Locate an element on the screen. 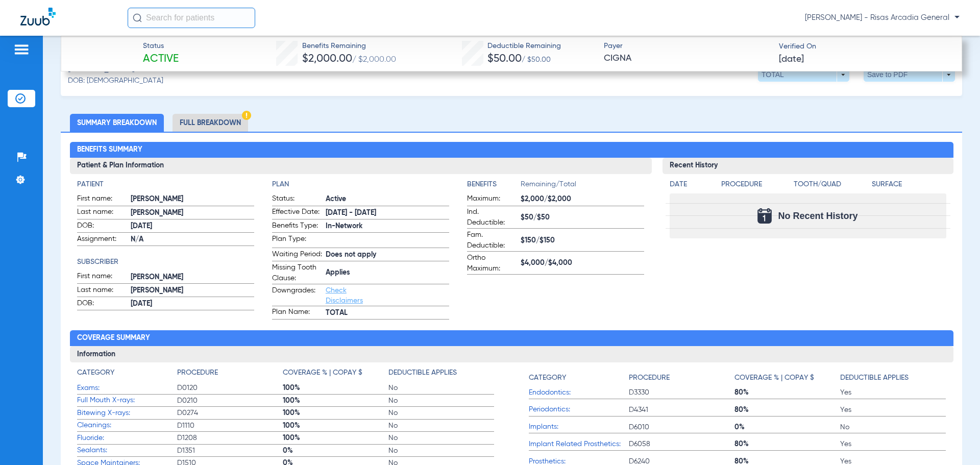 The width and height of the screenshot is (980, 465). app-breakdown-title: Patient is located at coordinates (165, 184).